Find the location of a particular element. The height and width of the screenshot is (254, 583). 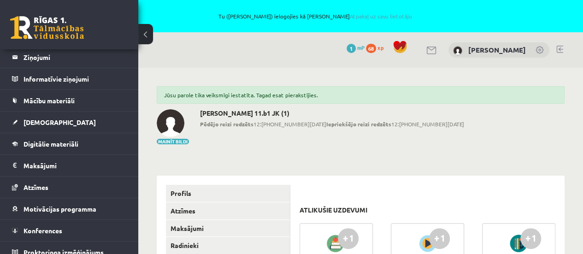

span: 1 is located at coordinates (351, 48).